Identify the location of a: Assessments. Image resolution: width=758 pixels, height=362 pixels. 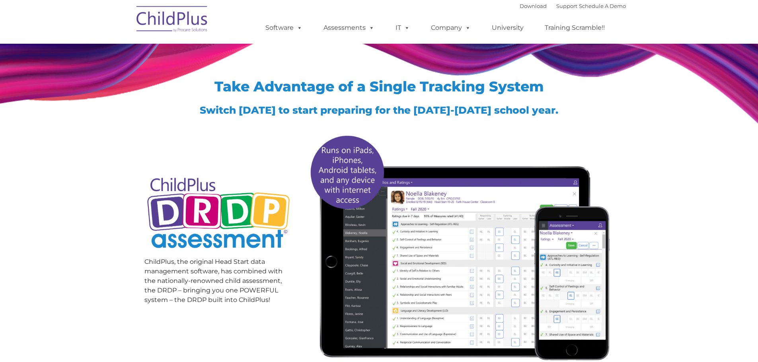
(349, 28).